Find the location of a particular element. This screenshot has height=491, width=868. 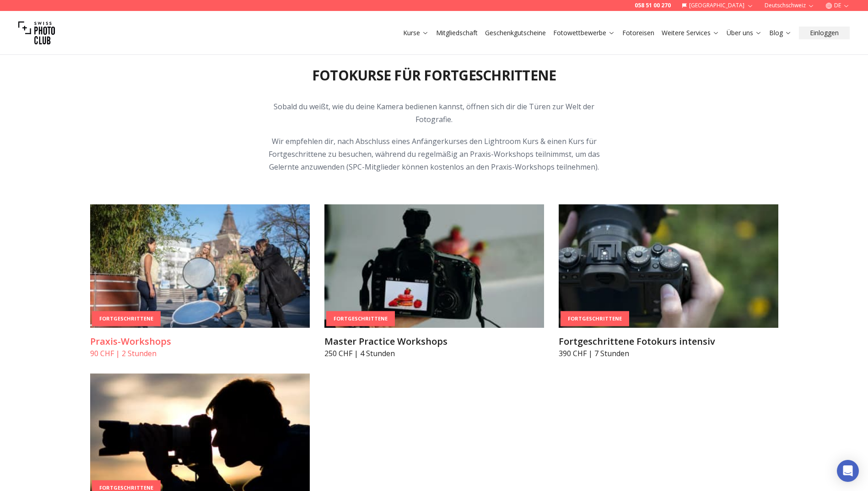

p: 390 CHF | 7 Stunden is located at coordinates (668, 353).